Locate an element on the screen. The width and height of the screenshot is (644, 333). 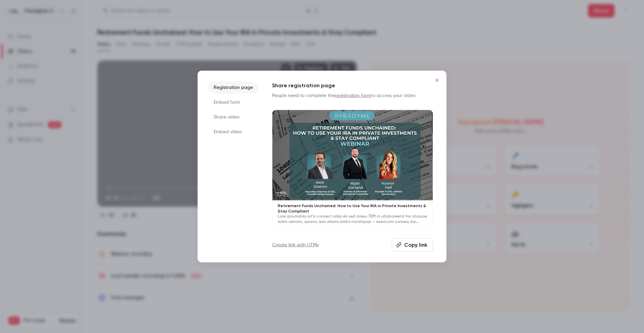
h1: Share registration page is located at coordinates (353, 86).